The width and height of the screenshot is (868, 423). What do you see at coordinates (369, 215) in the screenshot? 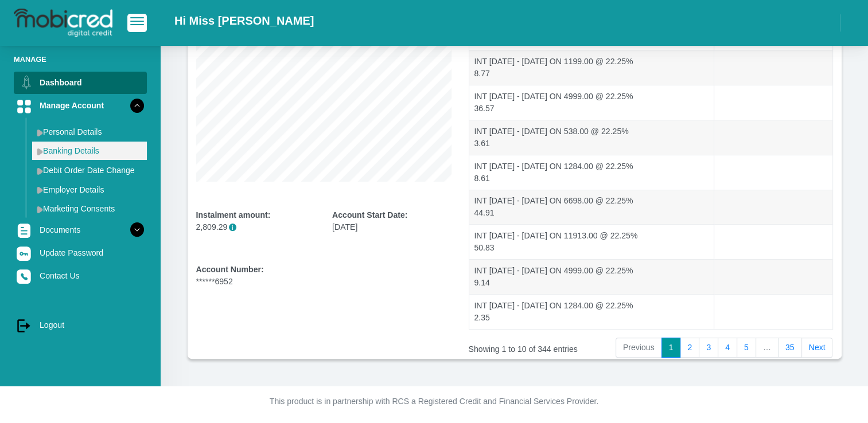
I see `b: Account Start Date:` at bounding box center [369, 215].